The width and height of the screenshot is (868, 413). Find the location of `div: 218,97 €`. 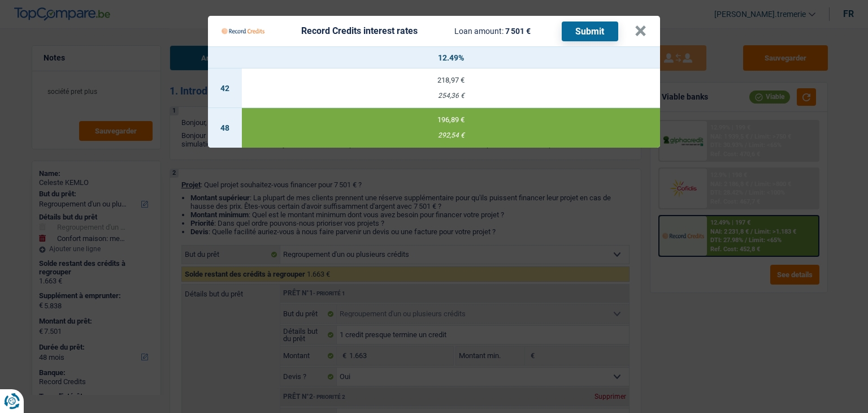

div: 218,97 € is located at coordinates (451, 80).